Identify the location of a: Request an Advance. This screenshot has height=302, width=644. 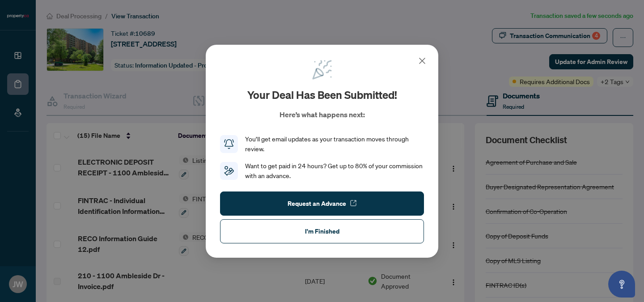
(322, 203).